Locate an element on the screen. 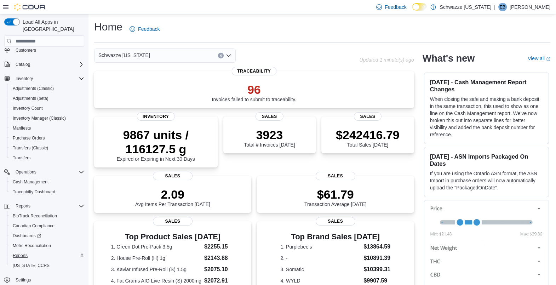  p: 9867 units / 116127.5 g is located at coordinates (156, 142).